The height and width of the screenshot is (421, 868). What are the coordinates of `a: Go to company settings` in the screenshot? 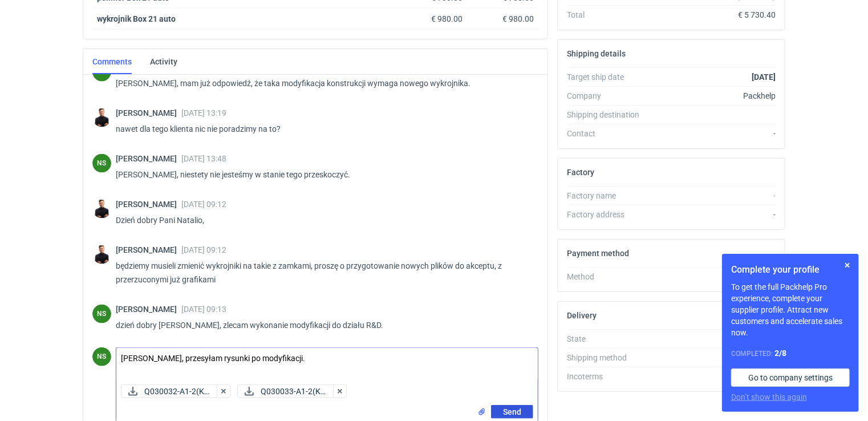 It's located at (791, 378).